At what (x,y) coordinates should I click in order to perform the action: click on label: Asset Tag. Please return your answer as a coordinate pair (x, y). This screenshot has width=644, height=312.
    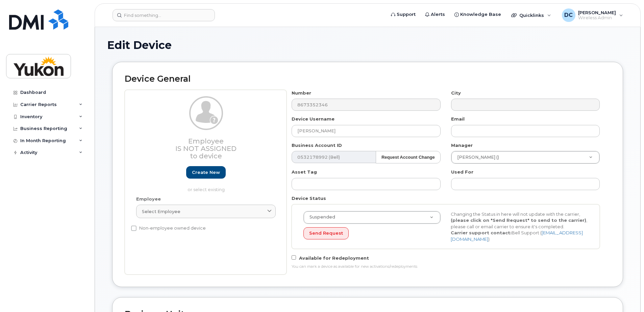
    Looking at the image, I should click on (304, 172).